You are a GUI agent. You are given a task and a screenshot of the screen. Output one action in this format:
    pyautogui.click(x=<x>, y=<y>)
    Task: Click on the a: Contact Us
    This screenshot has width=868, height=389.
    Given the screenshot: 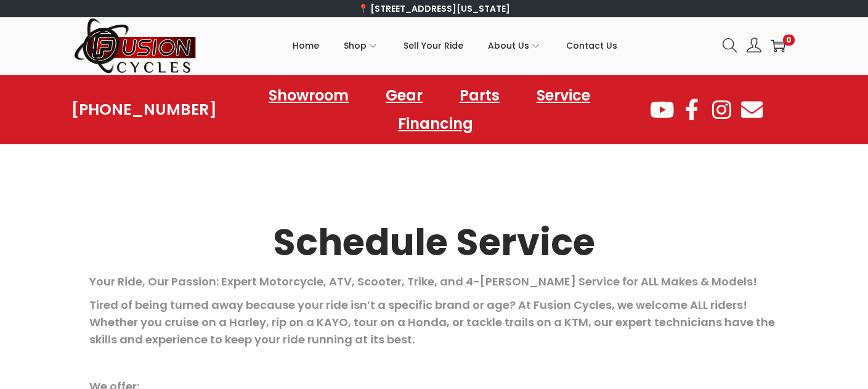 What is the action you would take?
    pyautogui.click(x=591, y=45)
    